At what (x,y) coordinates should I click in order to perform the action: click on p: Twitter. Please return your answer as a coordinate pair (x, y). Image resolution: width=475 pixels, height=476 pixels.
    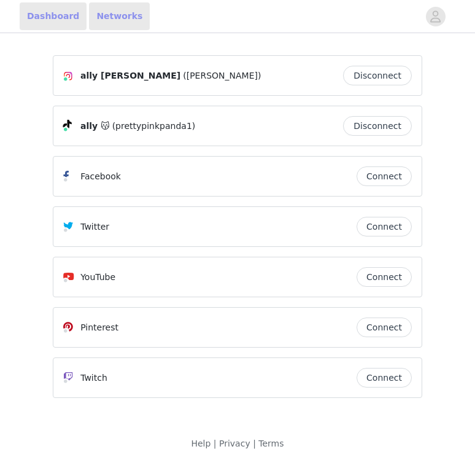
    Looking at the image, I should click on (95, 227).